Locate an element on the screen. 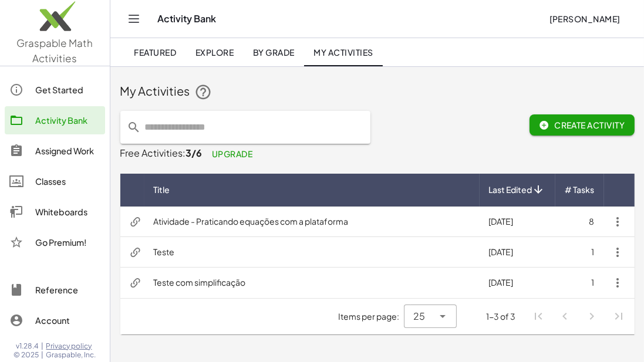 This screenshot has height=362, width=644. div: Activity Bank is located at coordinates (68, 120).